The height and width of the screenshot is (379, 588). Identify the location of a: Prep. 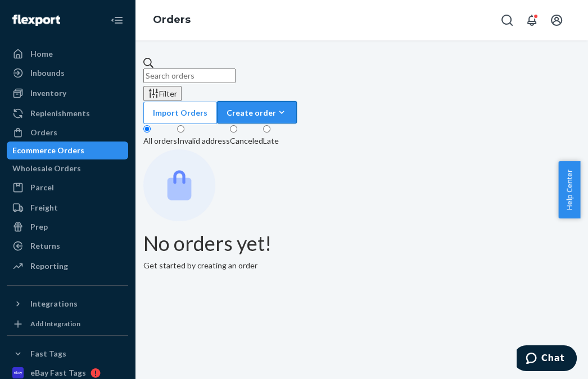
(67, 227).